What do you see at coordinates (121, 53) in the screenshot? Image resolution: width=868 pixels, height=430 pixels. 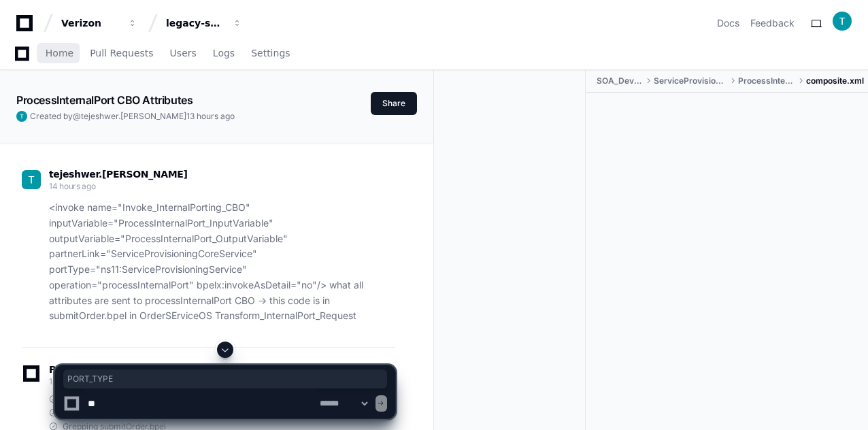 I see `span: Pull Requests` at bounding box center [121, 53].